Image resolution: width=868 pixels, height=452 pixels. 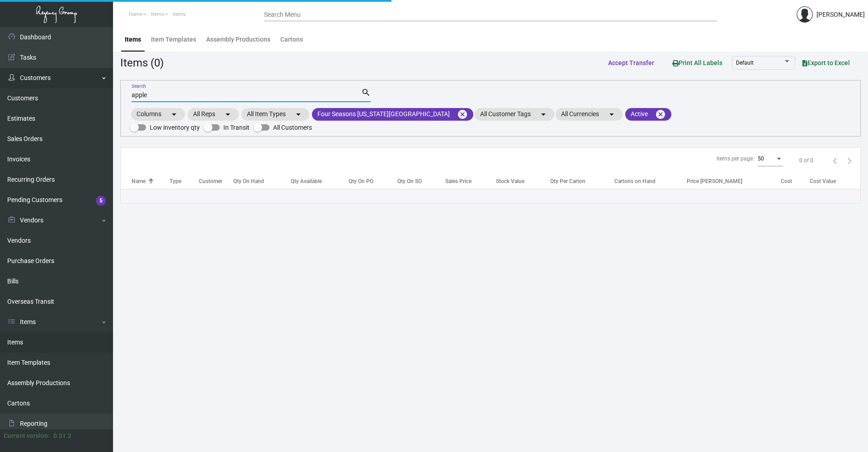 I want to click on mat-chip: Active, so click(x=648, y=115).